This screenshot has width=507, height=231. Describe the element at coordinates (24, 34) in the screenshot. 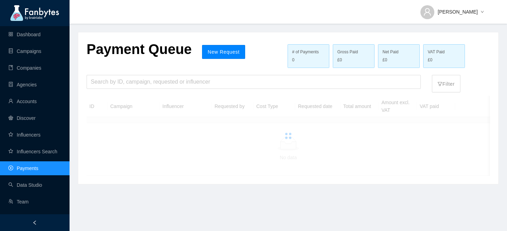

I see `a: appstoreDashboard` at that location.